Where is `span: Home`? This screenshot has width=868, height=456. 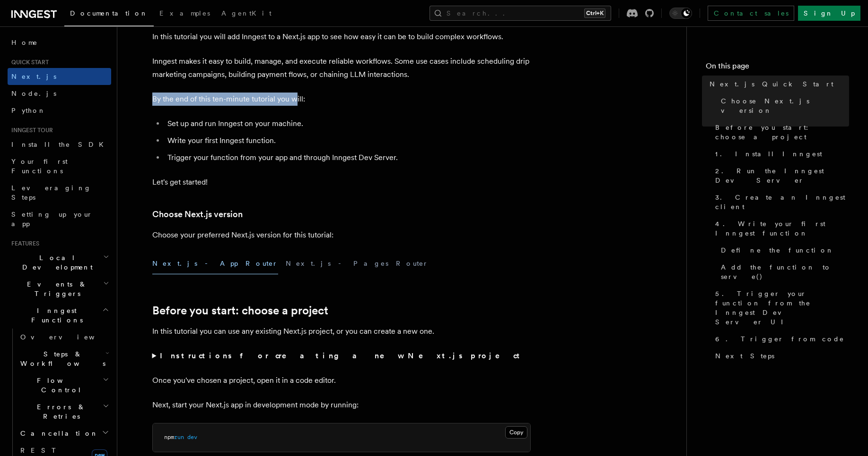
span: Home is located at coordinates (25, 43).